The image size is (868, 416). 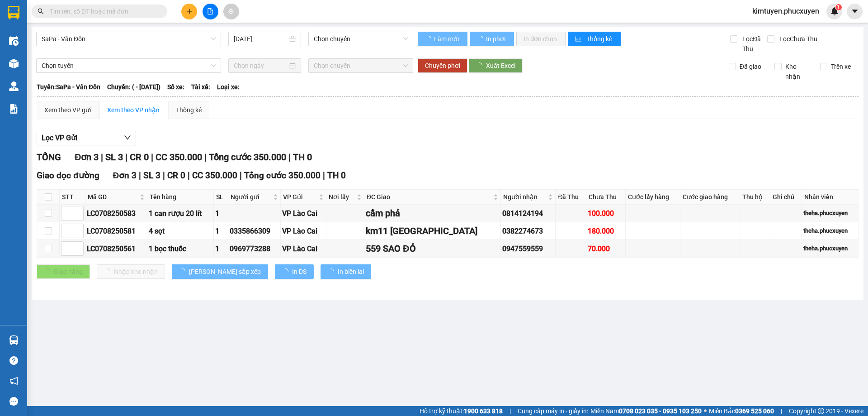 I want to click on span: Làm mới, so click(x=447, y=39).